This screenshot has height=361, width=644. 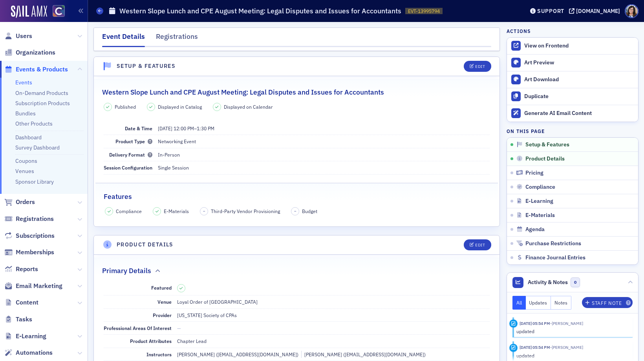 What do you see at coordinates (151, 341) in the screenshot?
I see `span: Product Attributes` at bounding box center [151, 341].